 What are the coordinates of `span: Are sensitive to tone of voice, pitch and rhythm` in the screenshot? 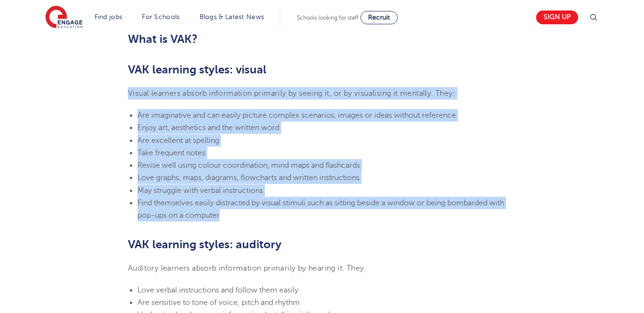 It's located at (219, 303).